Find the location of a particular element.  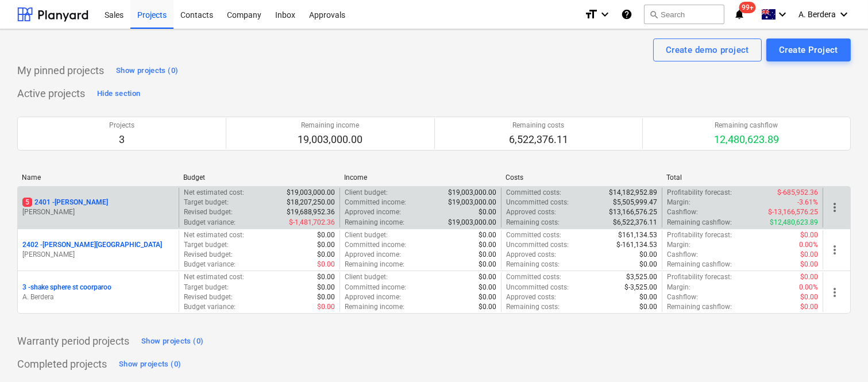

p: $-3,525.00 is located at coordinates (641, 287).